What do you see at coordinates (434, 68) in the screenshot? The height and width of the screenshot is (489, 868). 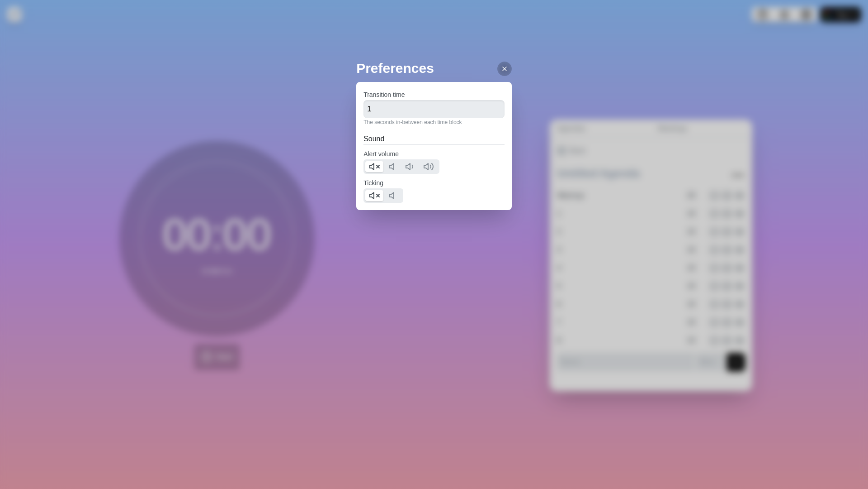 I see `h2: Preferences` at bounding box center [434, 68].